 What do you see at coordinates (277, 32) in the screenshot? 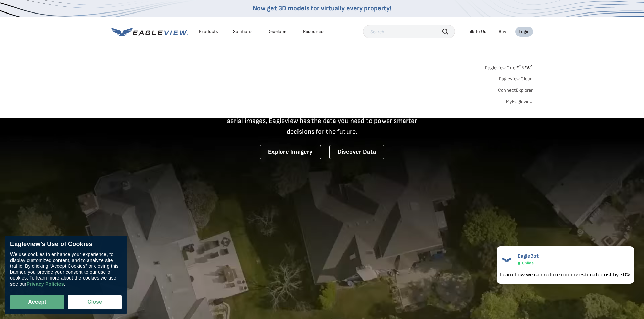
I see `a: Developer` at bounding box center [277, 32].